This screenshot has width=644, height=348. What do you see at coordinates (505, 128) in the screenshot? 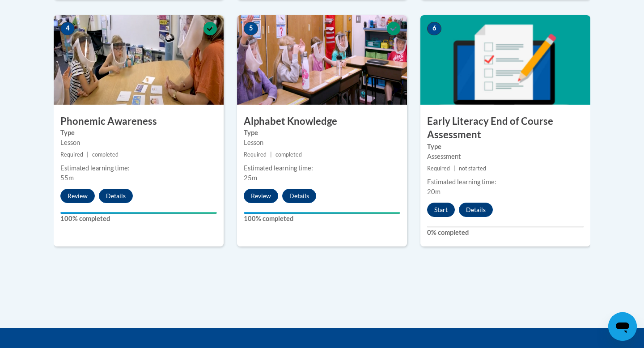
I see `h3: Early Literacy End of Course Assessment` at bounding box center [505, 128].